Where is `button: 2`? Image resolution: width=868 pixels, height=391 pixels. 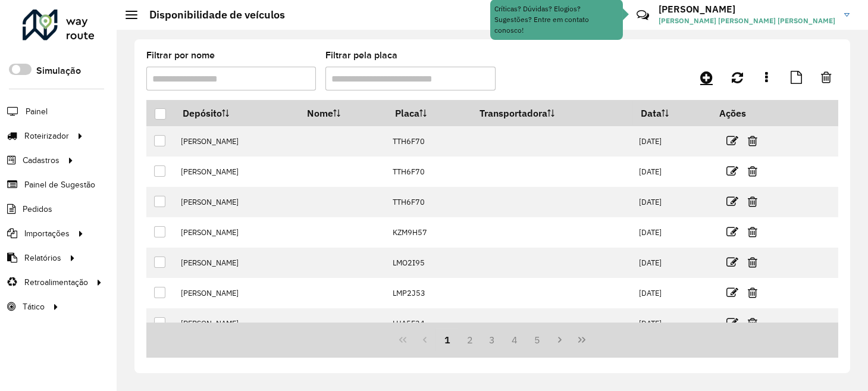 button: 2 is located at coordinates (470, 340).